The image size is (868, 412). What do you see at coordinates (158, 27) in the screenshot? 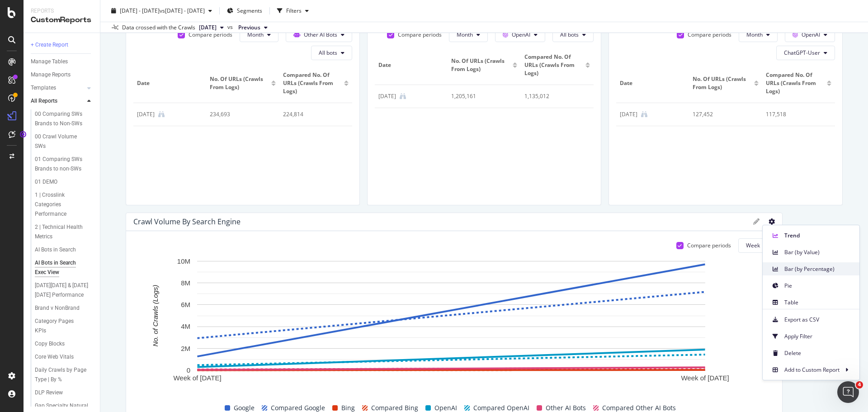
I see `div: Data crossed with the Crawls` at bounding box center [158, 27].